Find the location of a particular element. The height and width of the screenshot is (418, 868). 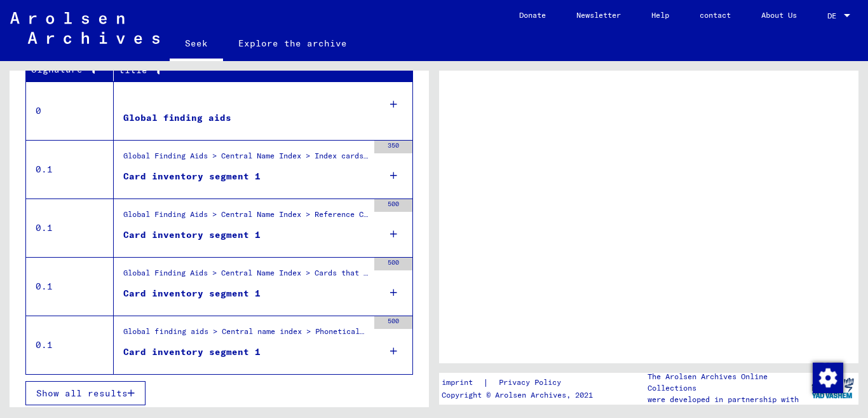

font: Newsletter is located at coordinates (599, 15).